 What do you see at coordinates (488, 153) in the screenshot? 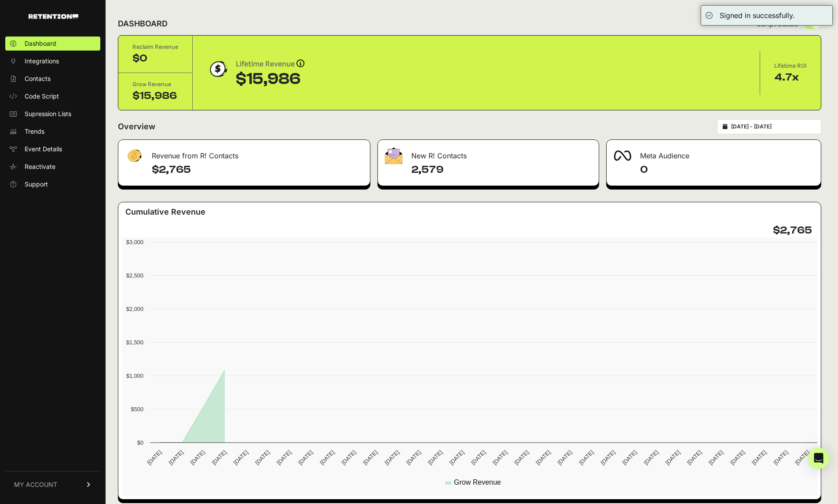
I see `div: New R! Contacts` at bounding box center [488, 153].